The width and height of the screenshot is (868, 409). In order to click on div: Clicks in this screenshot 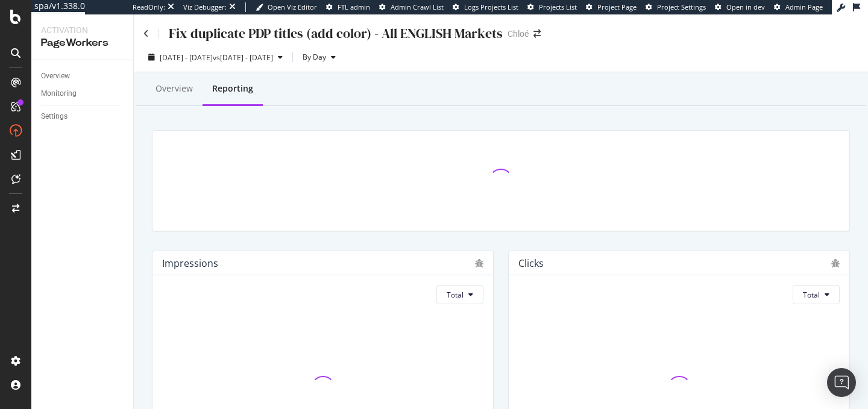, I will do `click(531, 263)`.